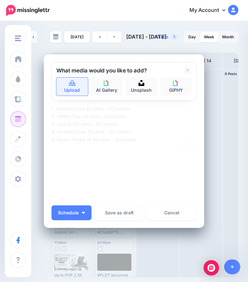 The image size is (248, 282). Describe the element at coordinates (119, 213) in the screenshot. I see `button: Save as draft` at that location.